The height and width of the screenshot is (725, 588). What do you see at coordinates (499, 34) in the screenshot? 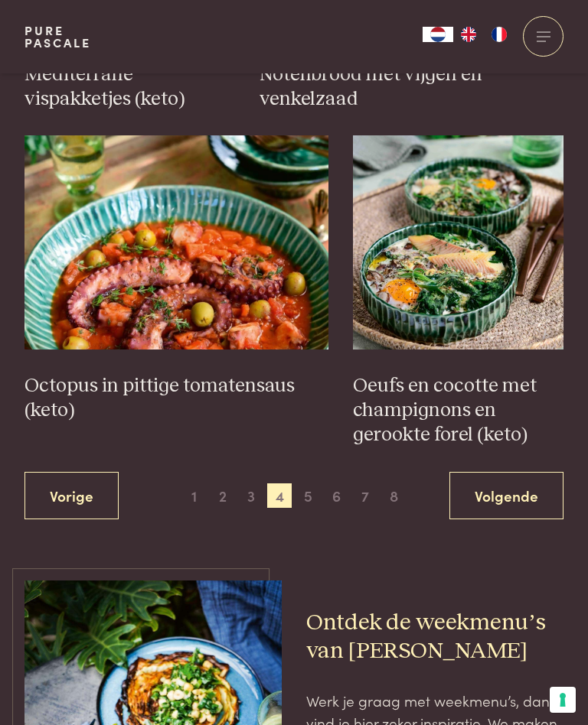
I see `a: FR` at bounding box center [499, 34].